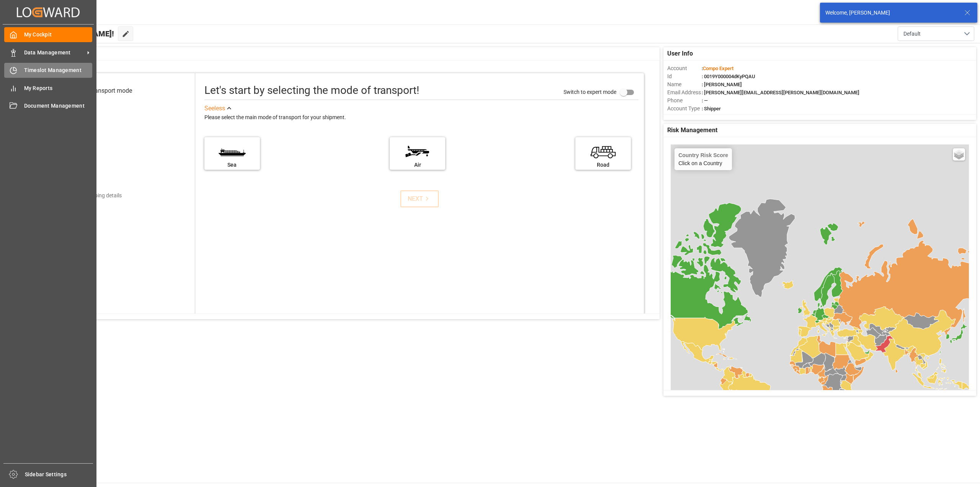 This screenshot has width=980, height=487. What do you see at coordinates (422, 118) in the screenshot?
I see `div: Please select the main mode of transport for your shipment.` at bounding box center [422, 118].